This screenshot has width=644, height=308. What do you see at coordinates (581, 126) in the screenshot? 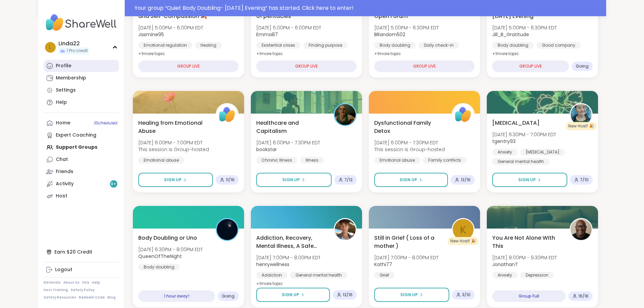
I see `div: New Host! 🎉` at bounding box center [581, 126].